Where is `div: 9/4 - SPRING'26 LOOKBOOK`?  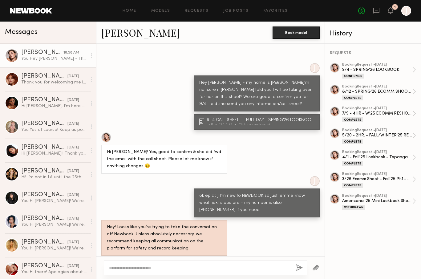 div: 9/4 - SPRING'26 LOOKBOOK is located at coordinates (378, 70).